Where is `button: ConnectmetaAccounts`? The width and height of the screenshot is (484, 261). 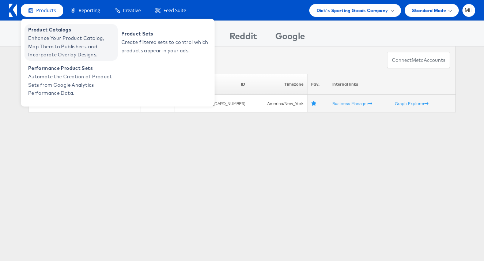 button: ConnectmetaAccounts is located at coordinates (418, 60).